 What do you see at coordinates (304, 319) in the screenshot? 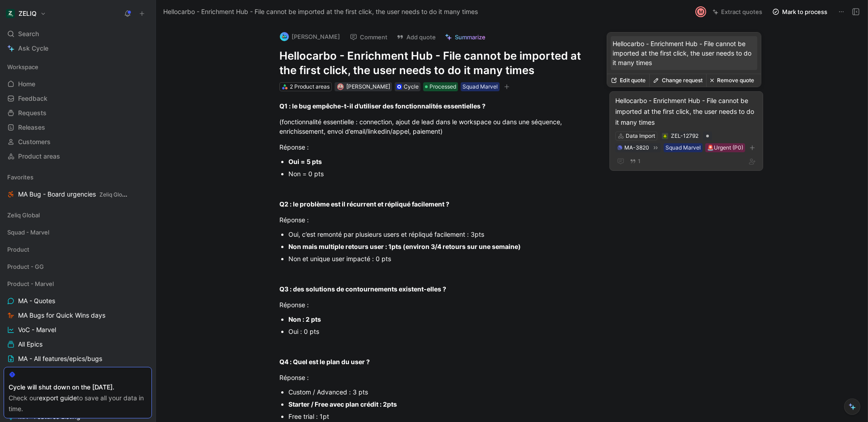
I see `strong: Non : 2 pts` at bounding box center [304, 319].